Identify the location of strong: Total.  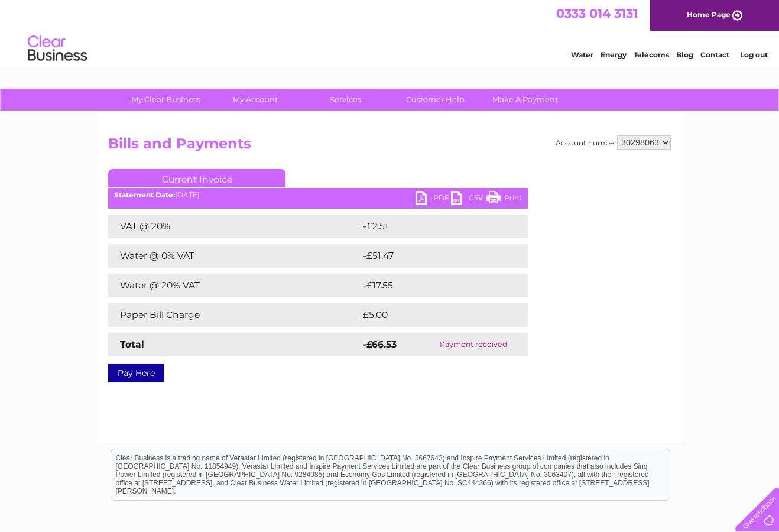
(132, 344).